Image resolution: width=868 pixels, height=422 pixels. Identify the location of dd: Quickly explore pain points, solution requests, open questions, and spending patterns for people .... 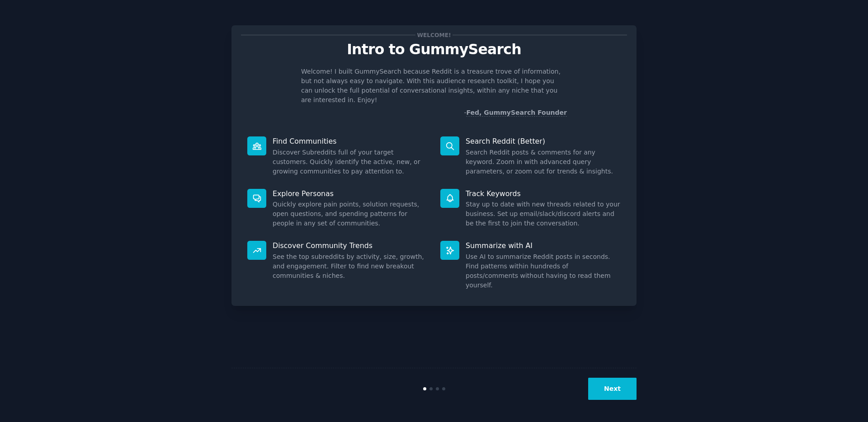
(350, 213).